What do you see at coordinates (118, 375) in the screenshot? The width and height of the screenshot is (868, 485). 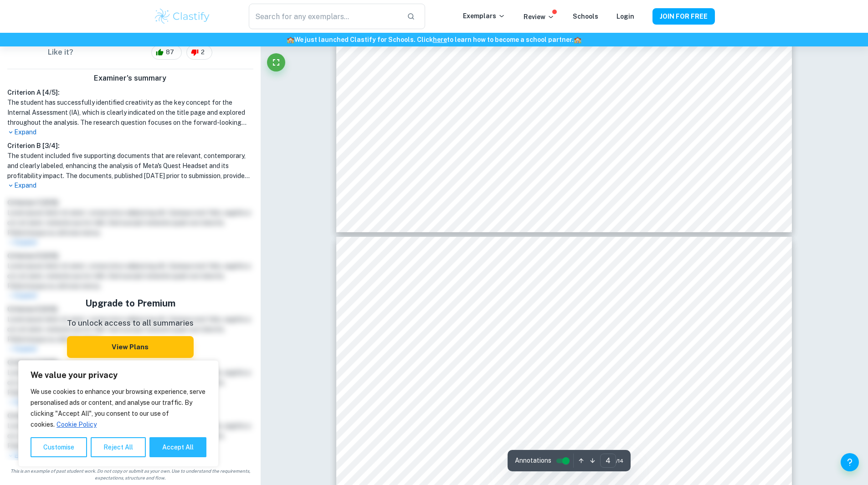 I see `p: We value your privacy` at bounding box center [118, 375].